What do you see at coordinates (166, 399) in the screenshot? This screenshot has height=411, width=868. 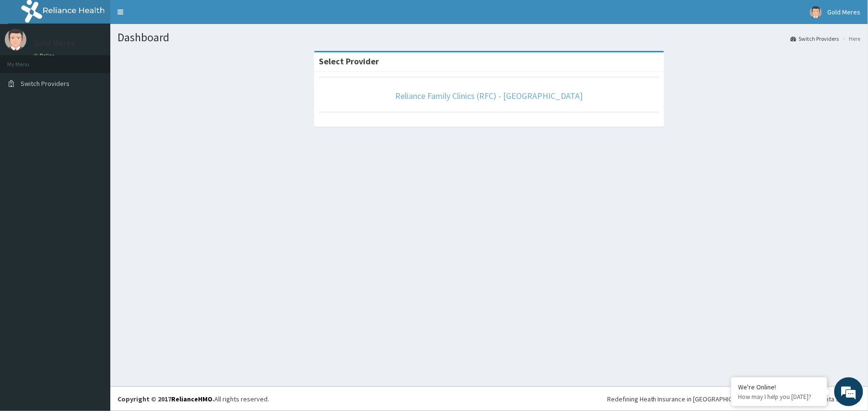 I see `strong: Copyright © 2017 .` at bounding box center [166, 399].